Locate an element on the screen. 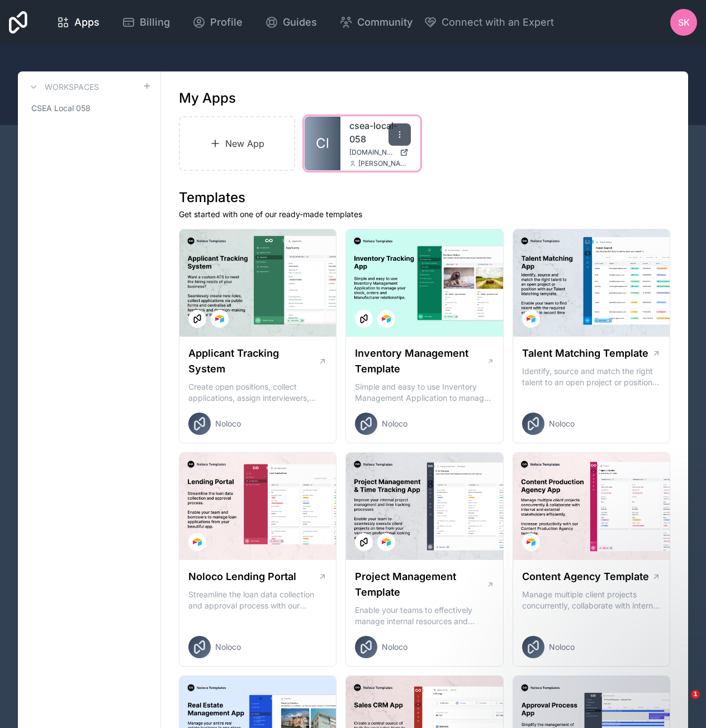  h1: Talent Matching Template is located at coordinates (585, 353).